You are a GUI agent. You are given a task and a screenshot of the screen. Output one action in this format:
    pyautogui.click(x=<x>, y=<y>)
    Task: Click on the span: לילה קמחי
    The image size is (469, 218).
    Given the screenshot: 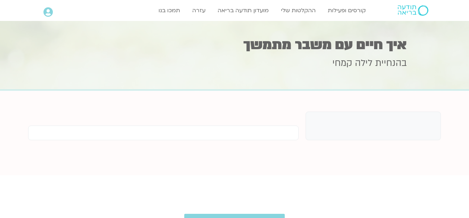 What is the action you would take?
    pyautogui.click(x=353, y=63)
    